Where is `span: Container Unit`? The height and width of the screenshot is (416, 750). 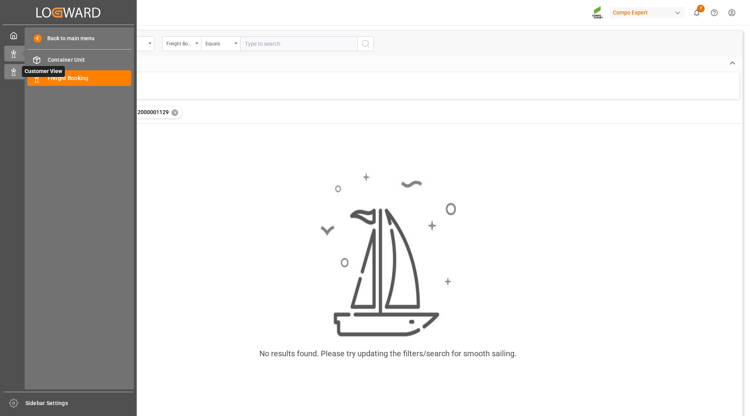 span: Container Unit is located at coordinates (89, 60).